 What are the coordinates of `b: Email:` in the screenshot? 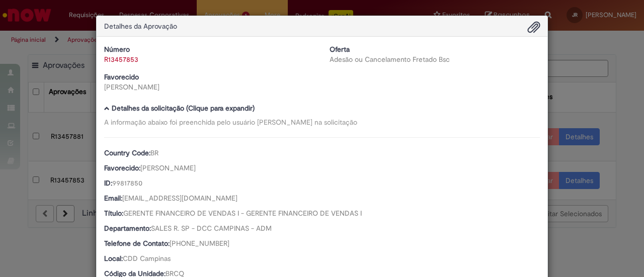 It's located at (113, 198).